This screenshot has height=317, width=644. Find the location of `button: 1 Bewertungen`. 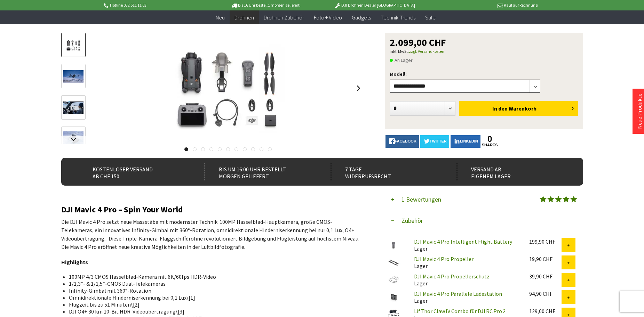

button: 1 Bewertungen is located at coordinates (484, 200).